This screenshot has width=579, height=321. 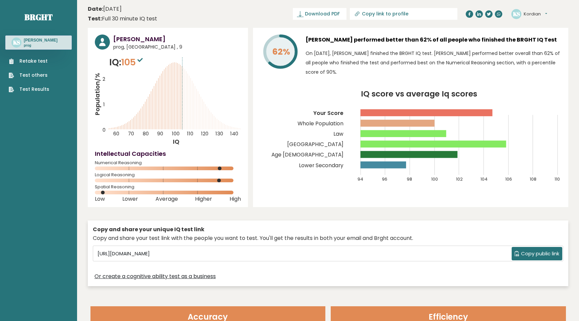 What do you see at coordinates (168, 187) in the screenshot?
I see `span: Spatial Reasoning` at bounding box center [168, 187].